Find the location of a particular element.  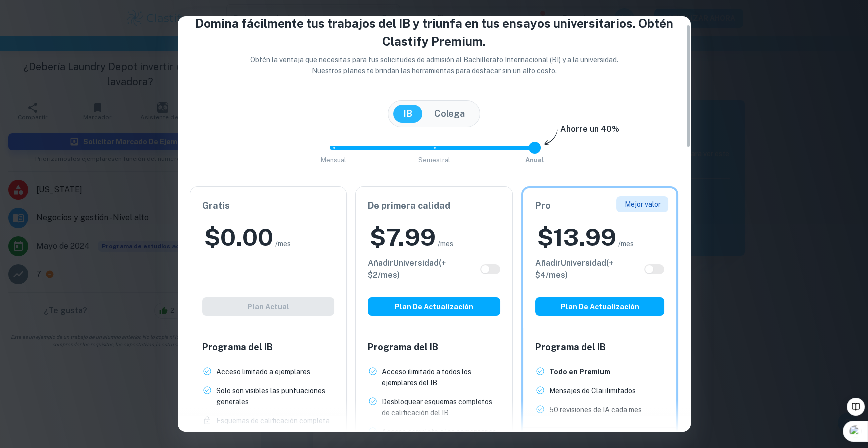

h6: Haga clic para ver todas las características adicionales del colegio. is located at coordinates (588, 269).